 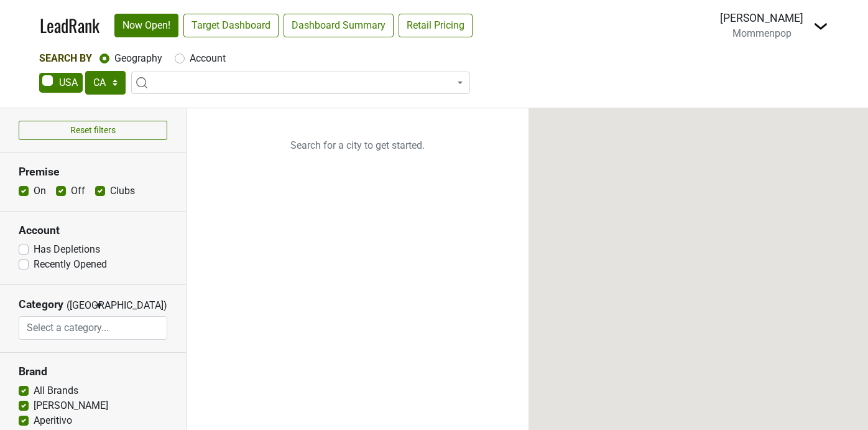 I want to click on input: Select a category..., so click(x=92, y=328).